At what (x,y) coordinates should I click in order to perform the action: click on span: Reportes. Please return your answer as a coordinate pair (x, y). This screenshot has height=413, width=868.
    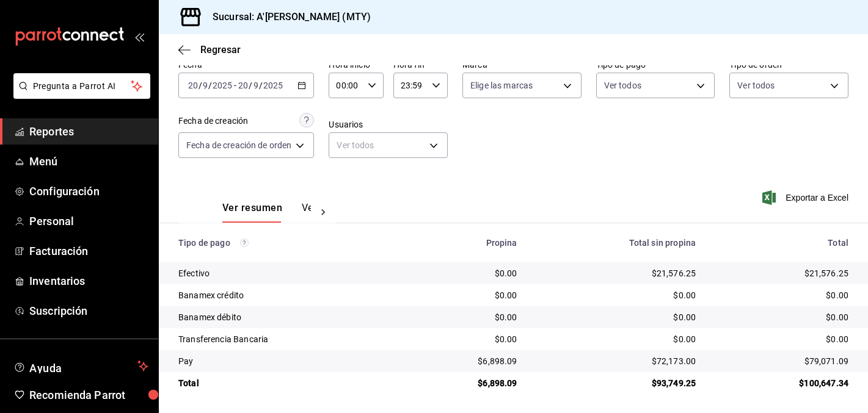
    Looking at the image, I should click on (88, 131).